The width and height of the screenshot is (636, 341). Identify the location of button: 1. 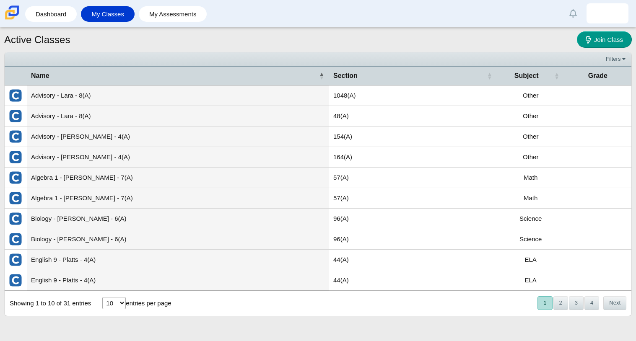
(545, 303).